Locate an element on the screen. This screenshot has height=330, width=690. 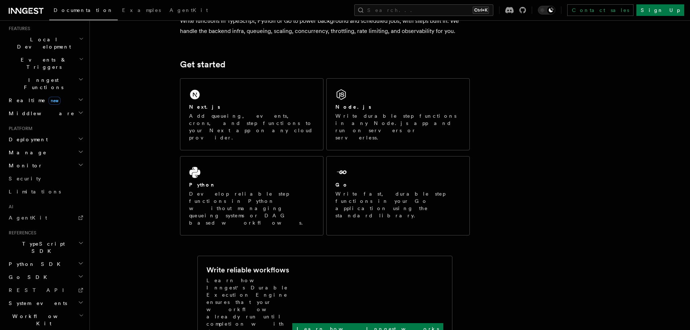
a: Get started is located at coordinates (203, 64).